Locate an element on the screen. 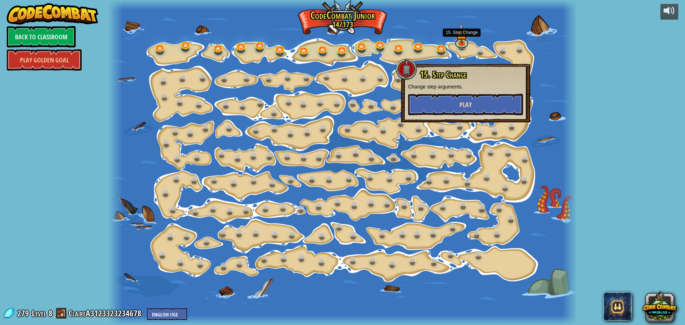 The width and height of the screenshot is (685, 325). img: level-banner-started.png is located at coordinates (461, 33).